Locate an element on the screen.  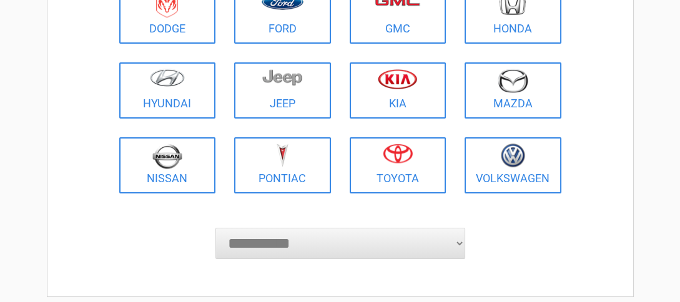
img: hyundai is located at coordinates (167, 77).